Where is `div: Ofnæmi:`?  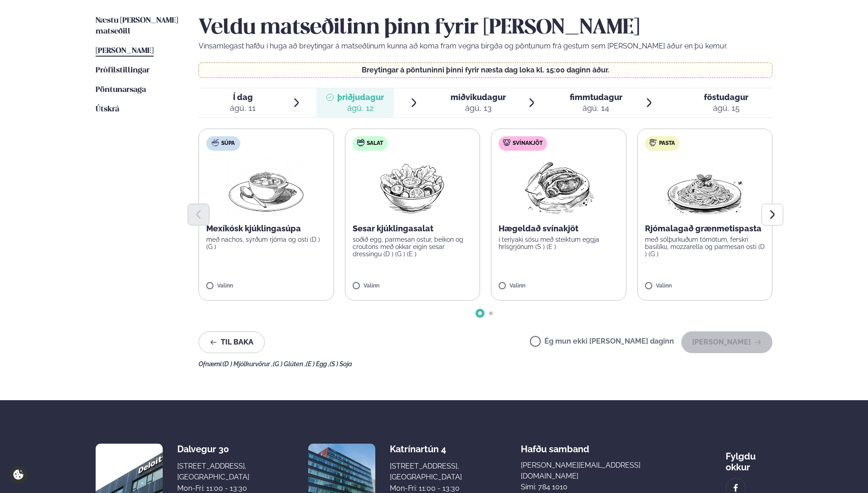
div: Ofnæmi: is located at coordinates (486, 364).